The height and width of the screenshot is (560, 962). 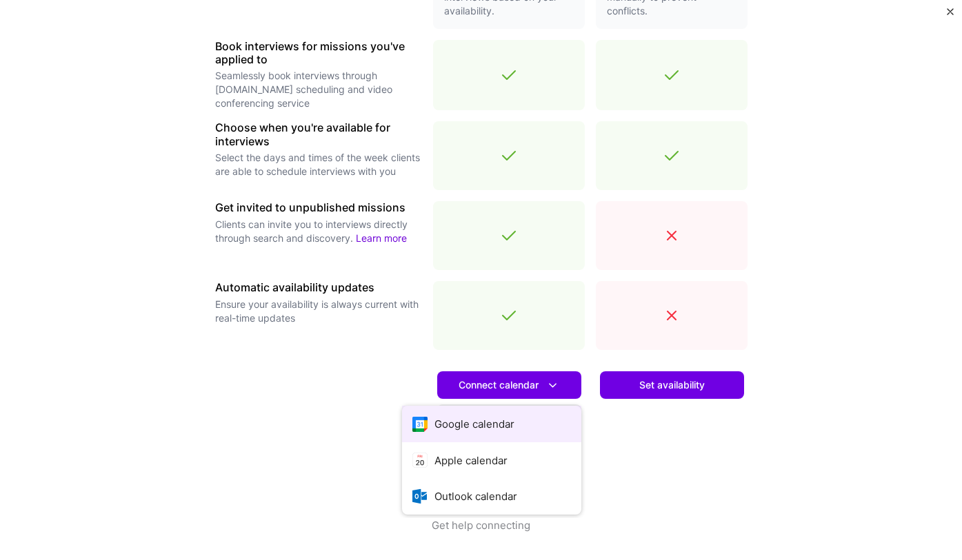 What do you see at coordinates (491, 497) in the screenshot?
I see `button: Outlook calendar` at bounding box center [491, 497].